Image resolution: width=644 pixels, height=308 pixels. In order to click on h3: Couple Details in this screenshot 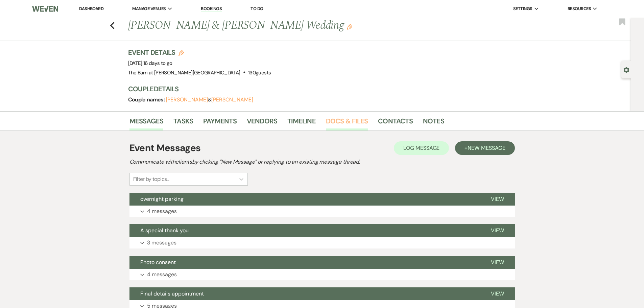, I will do `click(317, 89)`.